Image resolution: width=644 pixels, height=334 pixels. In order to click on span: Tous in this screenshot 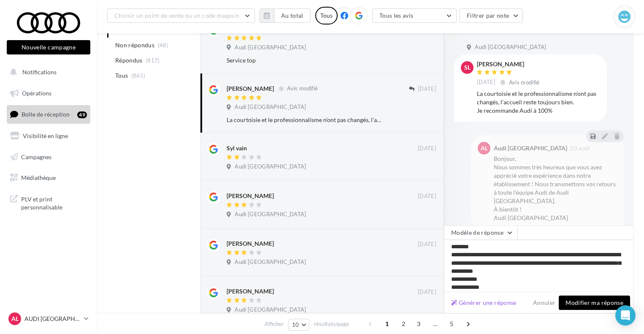, I will do `click(122, 75)`.